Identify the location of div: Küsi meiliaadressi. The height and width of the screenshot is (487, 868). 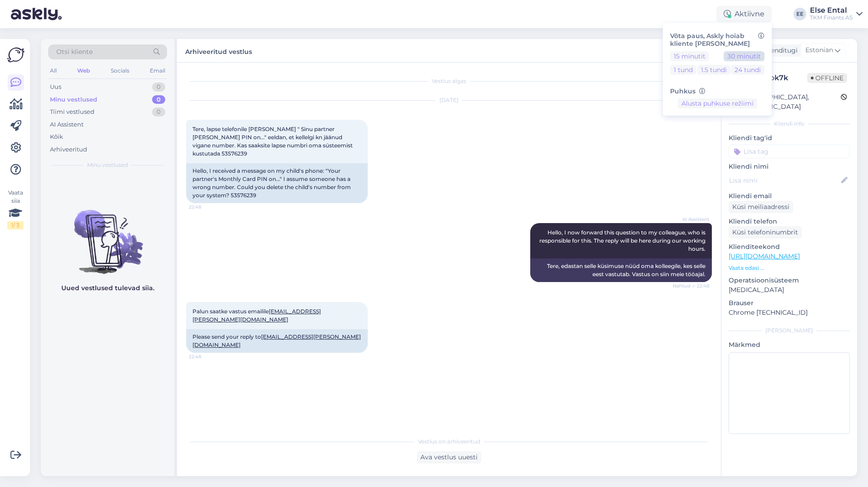
(760, 207).